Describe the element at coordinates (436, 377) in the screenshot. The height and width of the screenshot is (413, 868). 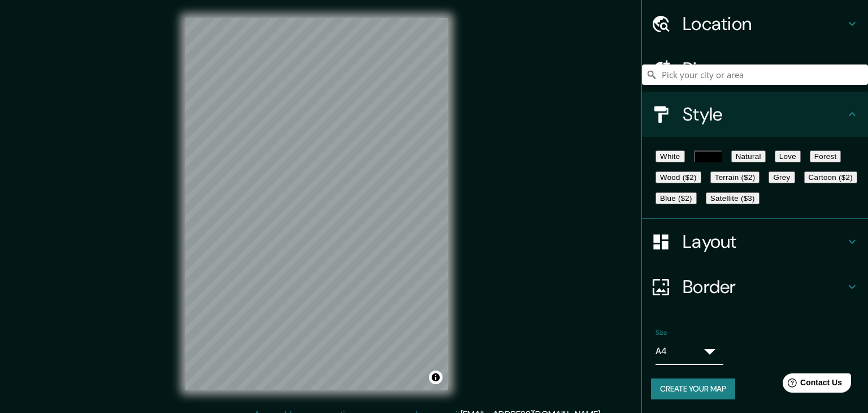
I see `button: Toggle attribution` at that location.